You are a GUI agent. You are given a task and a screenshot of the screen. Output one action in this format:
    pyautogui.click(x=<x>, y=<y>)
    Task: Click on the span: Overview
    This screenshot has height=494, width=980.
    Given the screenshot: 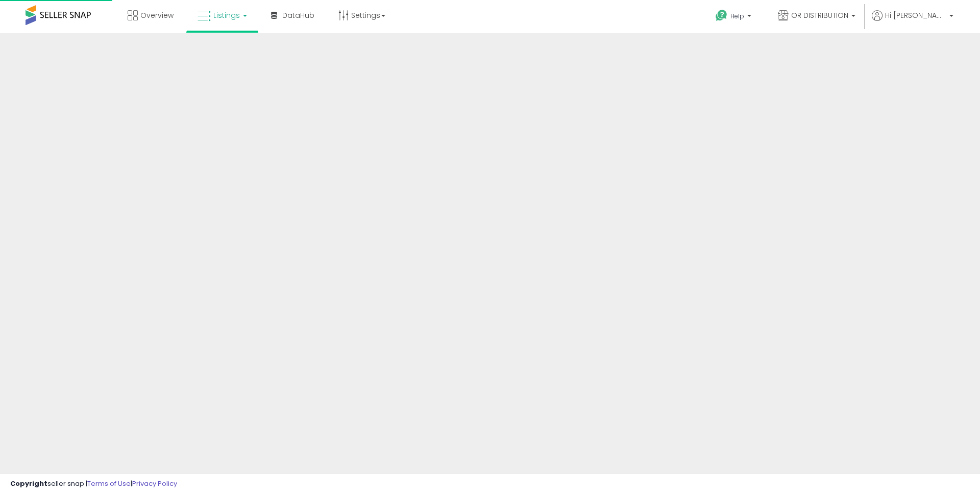 What is the action you would take?
    pyautogui.click(x=156, y=15)
    